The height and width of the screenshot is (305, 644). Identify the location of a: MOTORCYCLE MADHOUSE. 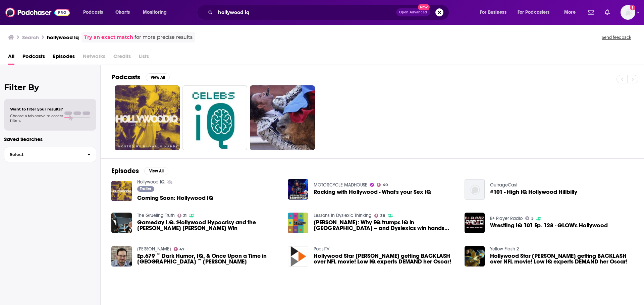
(340, 185).